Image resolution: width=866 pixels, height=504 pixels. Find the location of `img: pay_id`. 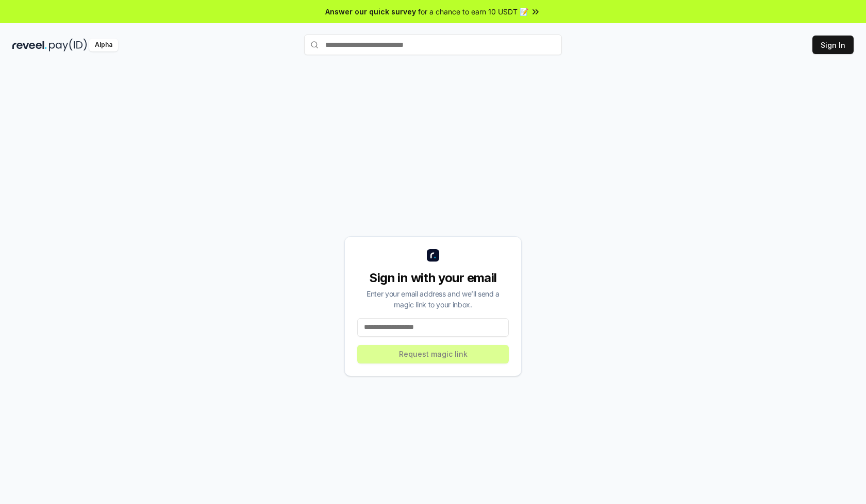

img: pay_id is located at coordinates (68, 45).